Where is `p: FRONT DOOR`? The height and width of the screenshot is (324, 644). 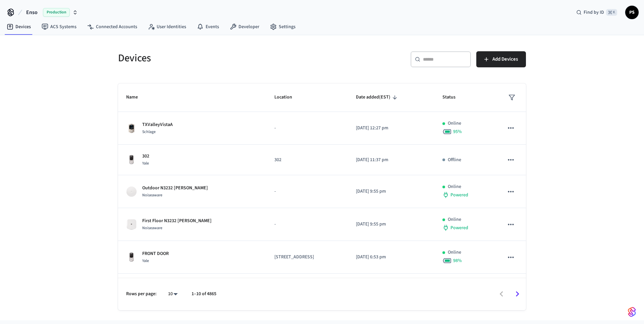
p: FRONT DOOR is located at coordinates (155, 253).